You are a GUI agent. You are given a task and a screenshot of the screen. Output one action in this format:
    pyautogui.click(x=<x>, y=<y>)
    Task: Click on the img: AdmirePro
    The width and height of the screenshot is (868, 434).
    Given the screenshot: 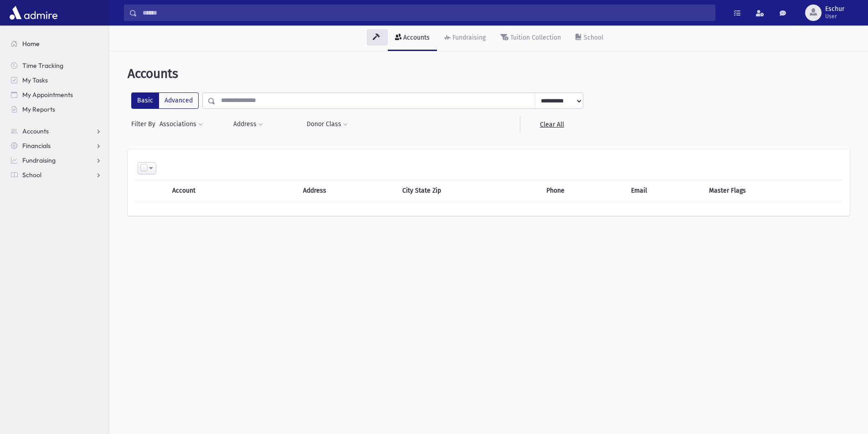 What is the action you would take?
    pyautogui.click(x=33, y=13)
    